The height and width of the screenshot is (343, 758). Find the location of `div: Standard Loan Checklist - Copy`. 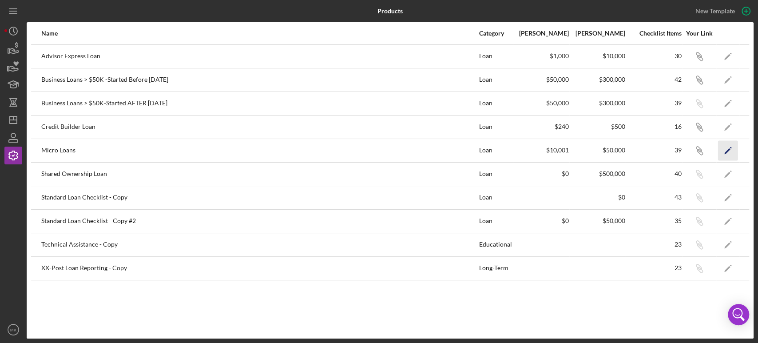

div: Standard Loan Checklist - Copy is located at coordinates (260, 198).